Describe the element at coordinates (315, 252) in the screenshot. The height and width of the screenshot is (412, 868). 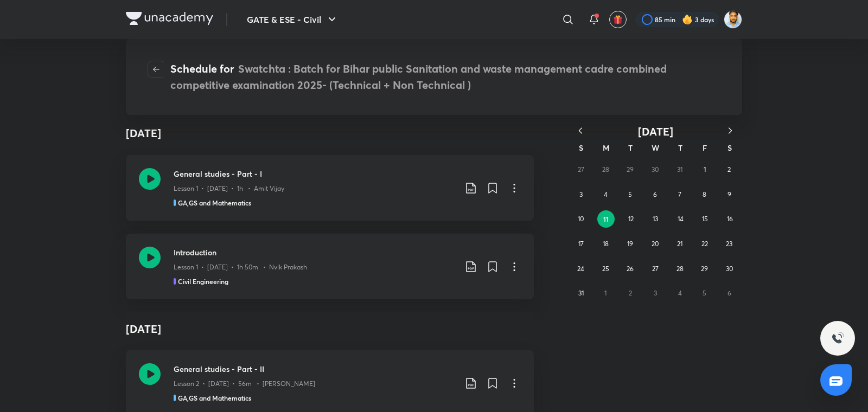
I see `h3: Introduction` at that location.